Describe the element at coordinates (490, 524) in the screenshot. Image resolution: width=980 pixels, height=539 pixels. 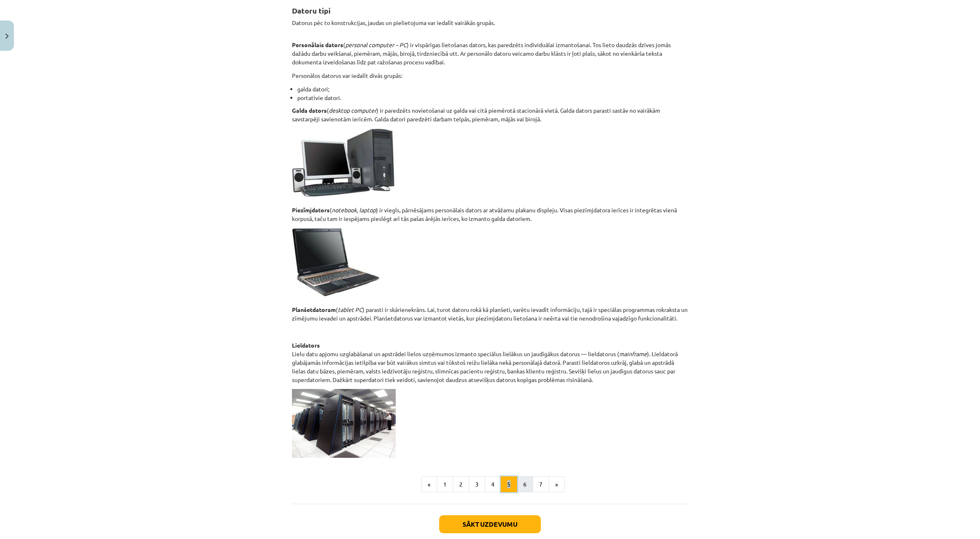
I see `button: Sākt uzdevumu` at that location.